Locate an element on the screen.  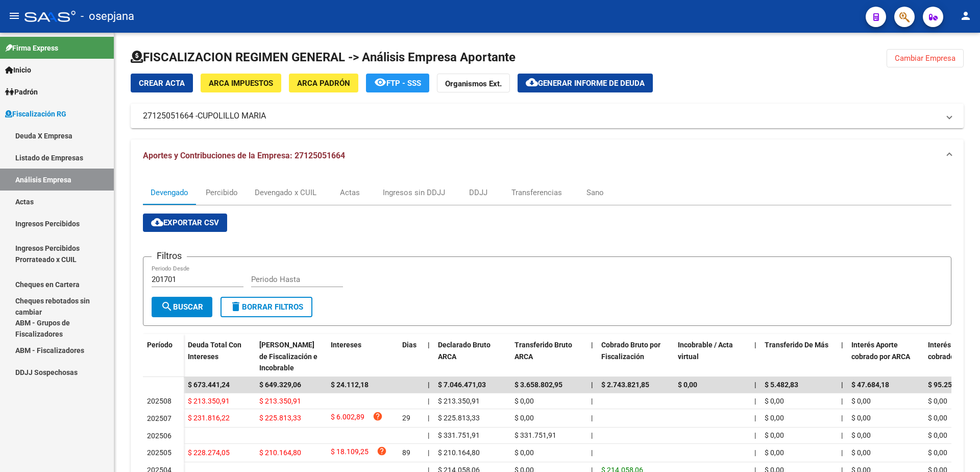
mat-panel-title: 27125051664 - is located at coordinates (541, 116).